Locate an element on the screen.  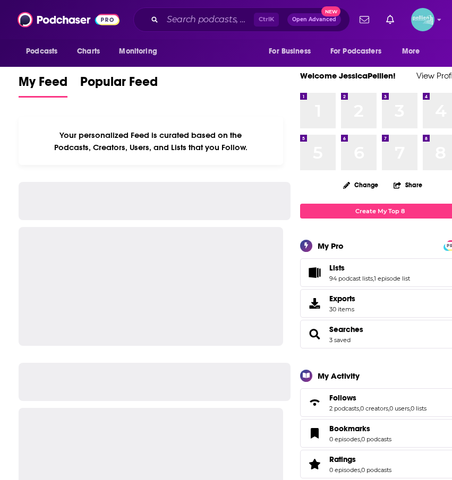
span: Charts is located at coordinates (88, 51).